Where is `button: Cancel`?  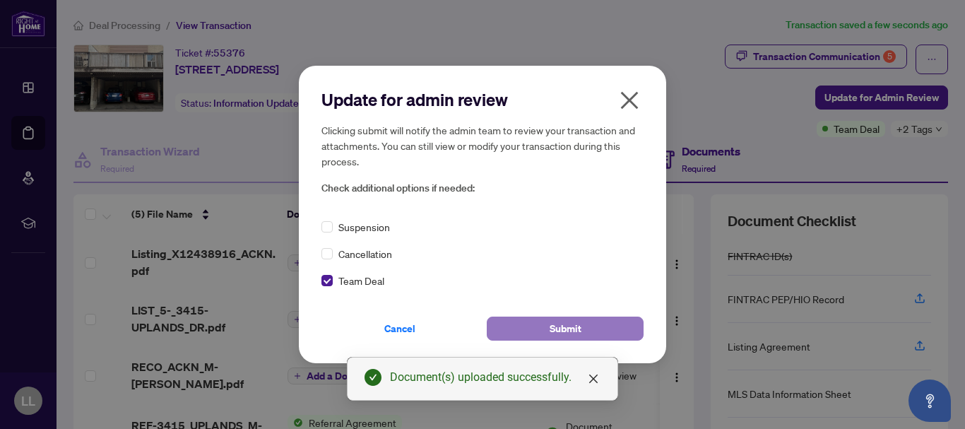 button: Cancel is located at coordinates (400, 329).